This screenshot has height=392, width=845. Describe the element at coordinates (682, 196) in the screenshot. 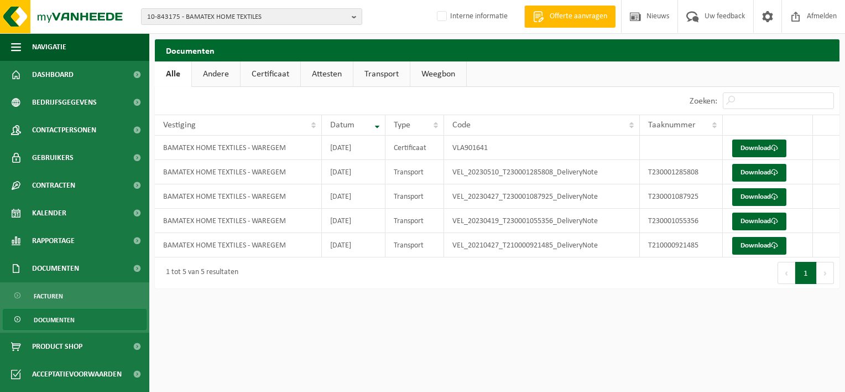

I see `td: T230001087925` at that location.